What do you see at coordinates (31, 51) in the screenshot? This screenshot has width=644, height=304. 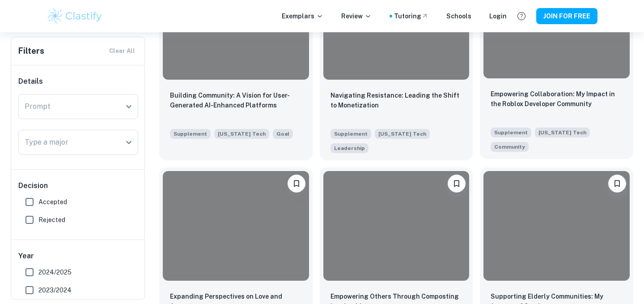 I see `h6: Filters` at bounding box center [31, 51].